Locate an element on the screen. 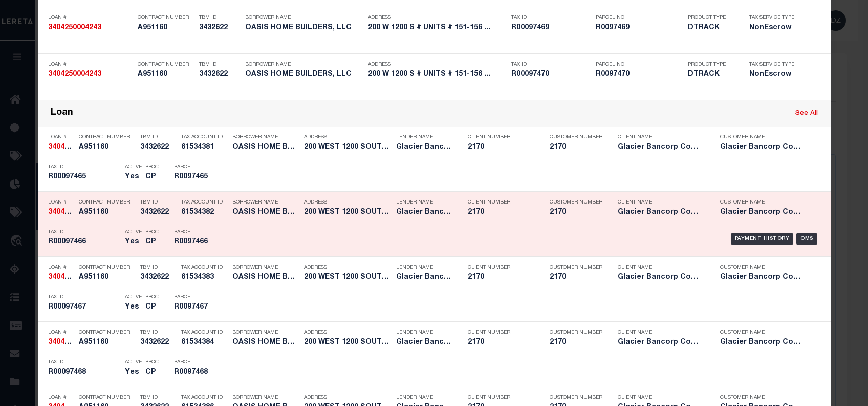 The height and width of the screenshot is (406, 868). h5: R00097469 is located at coordinates (551, 27).